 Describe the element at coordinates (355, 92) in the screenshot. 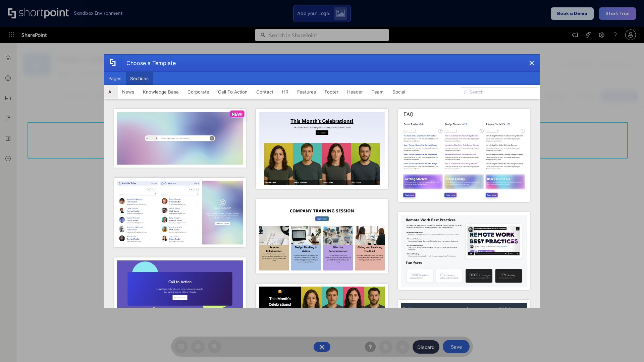

I see `button: Header` at that location.